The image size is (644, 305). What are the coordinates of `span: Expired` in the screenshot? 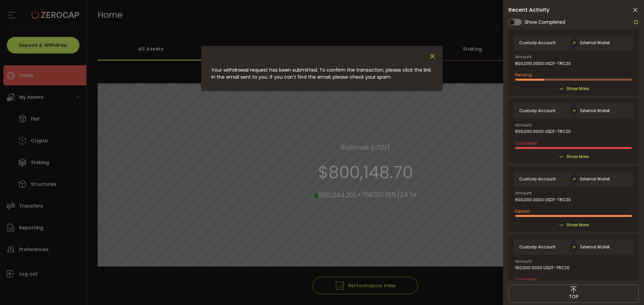 It's located at (523, 211).